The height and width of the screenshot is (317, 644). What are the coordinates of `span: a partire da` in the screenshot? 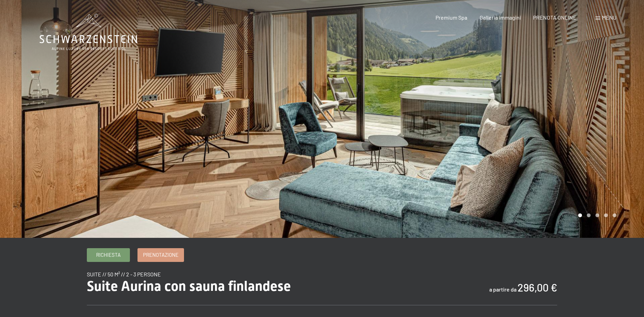 It's located at (503, 289).